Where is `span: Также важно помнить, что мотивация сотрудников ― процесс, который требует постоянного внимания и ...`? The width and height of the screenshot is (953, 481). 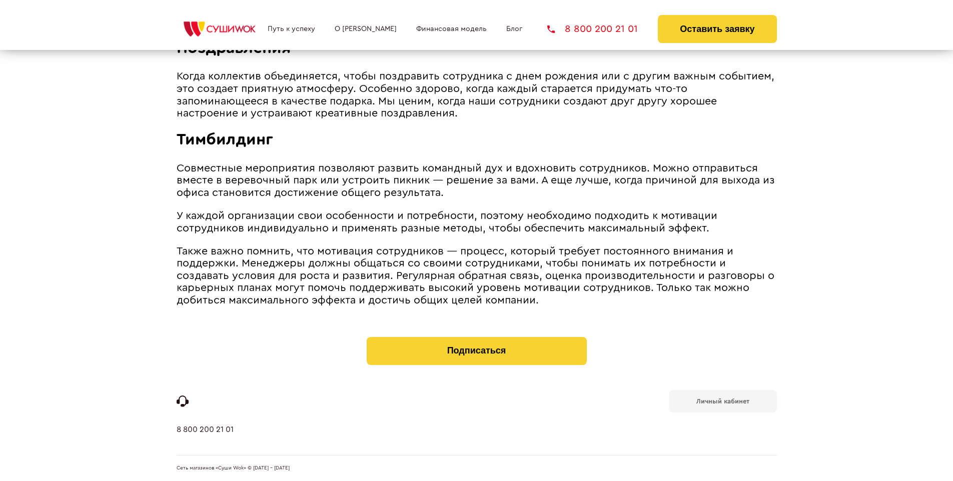
span: Также важно помнить, что мотивация сотрудников ― процесс, который требует постоянного внимания и ... is located at coordinates (475, 276).